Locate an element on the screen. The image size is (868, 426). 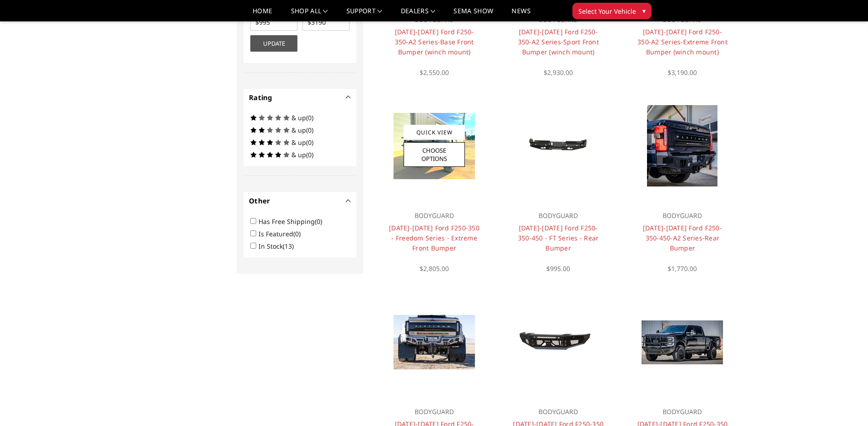
span: $3,190.00 is located at coordinates (683, 72).